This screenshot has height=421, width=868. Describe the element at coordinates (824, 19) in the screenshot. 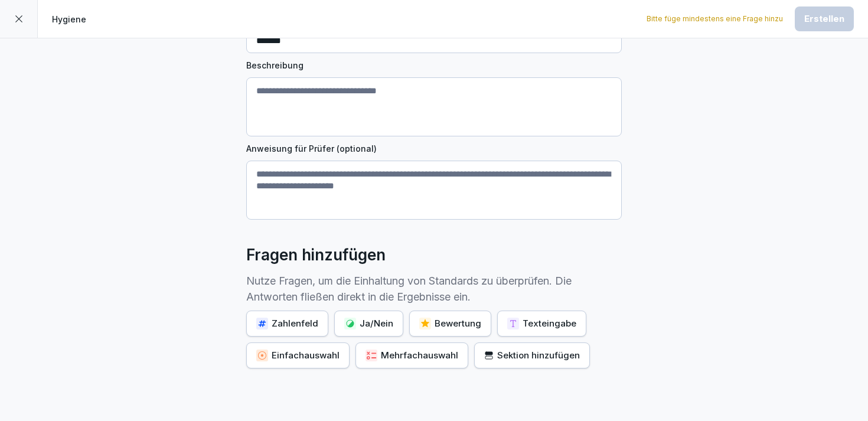

I see `button: Erstellen` at that location.